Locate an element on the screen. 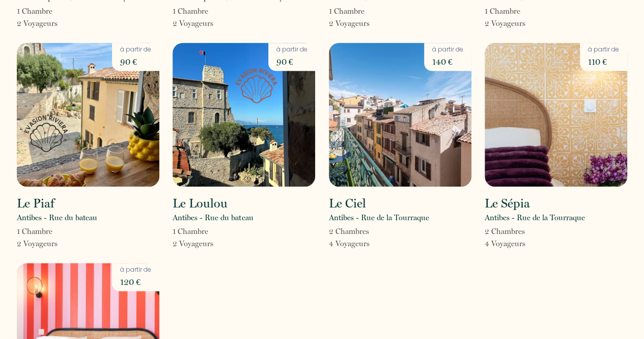 The image size is (644, 339). p: 110 € is located at coordinates (603, 62).